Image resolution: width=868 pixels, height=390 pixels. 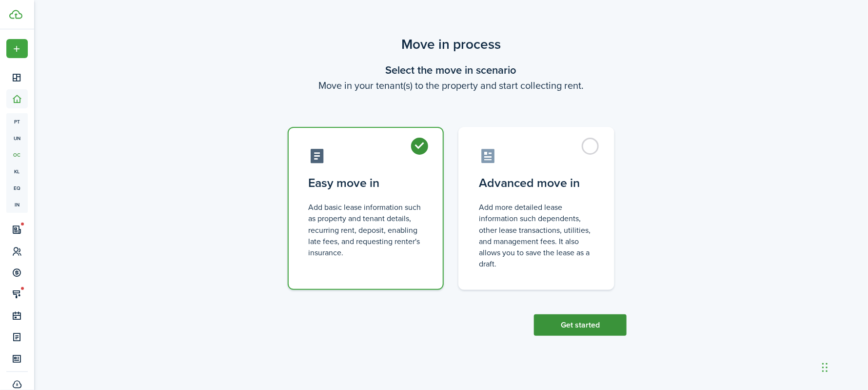 I want to click on span: oc, so click(x=17, y=155).